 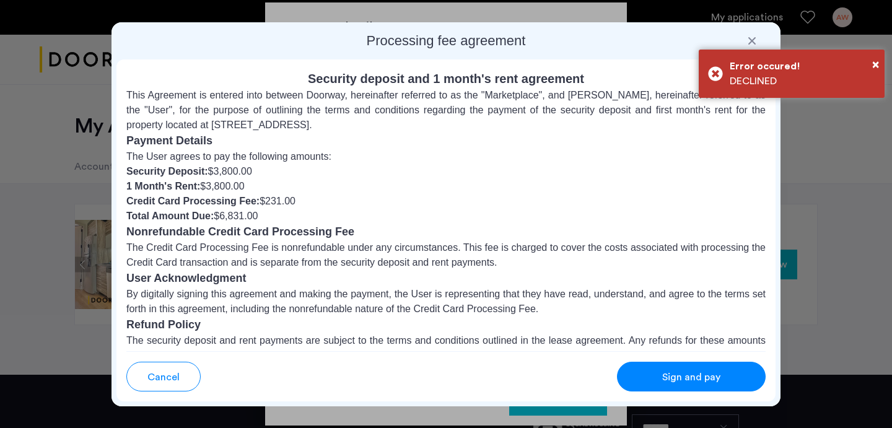 What do you see at coordinates (446, 302) in the screenshot?
I see `p: By digitally signing this agreement and making the payment, the User is representing that they ha...` at bounding box center [446, 302].